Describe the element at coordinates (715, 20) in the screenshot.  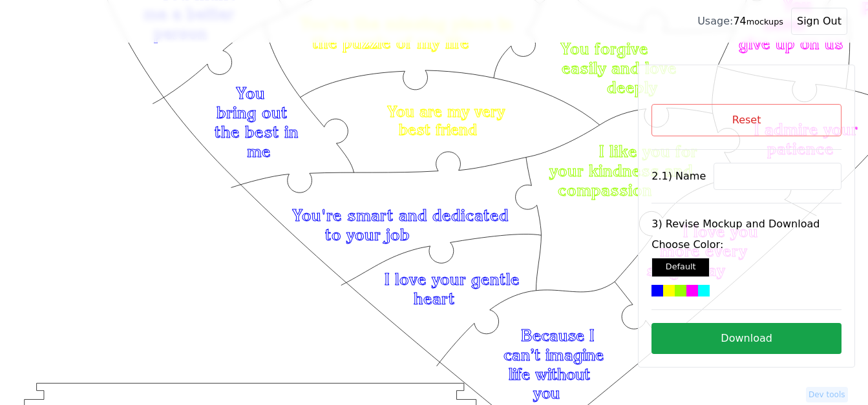
I see `span: Usage:` at that location.